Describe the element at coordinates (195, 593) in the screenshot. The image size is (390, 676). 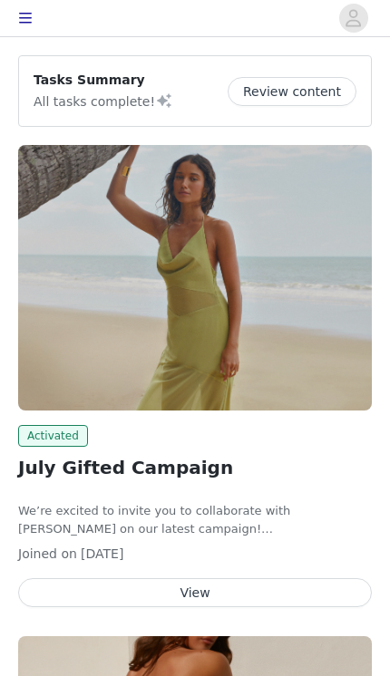
I see `a: View` at that location.